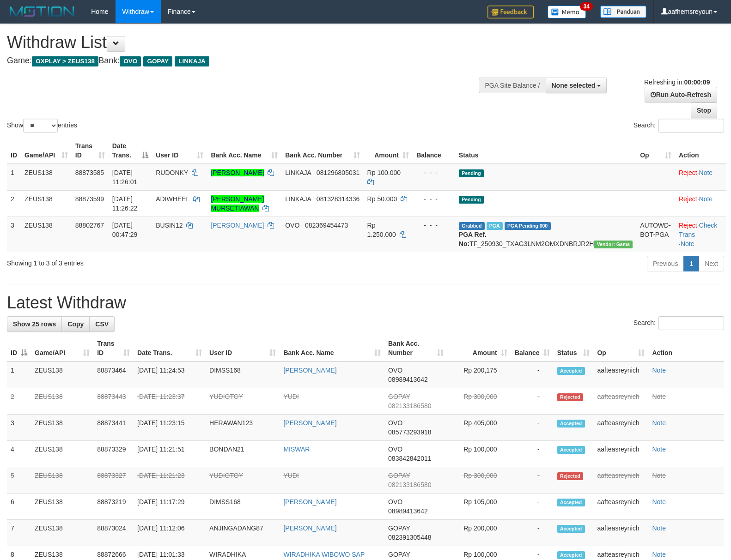 The height and width of the screenshot is (560, 731). I want to click on td: 88873329, so click(113, 454).